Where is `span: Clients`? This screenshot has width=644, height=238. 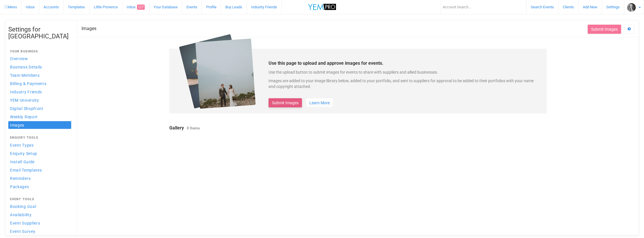
span: Clients is located at coordinates (568, 7).